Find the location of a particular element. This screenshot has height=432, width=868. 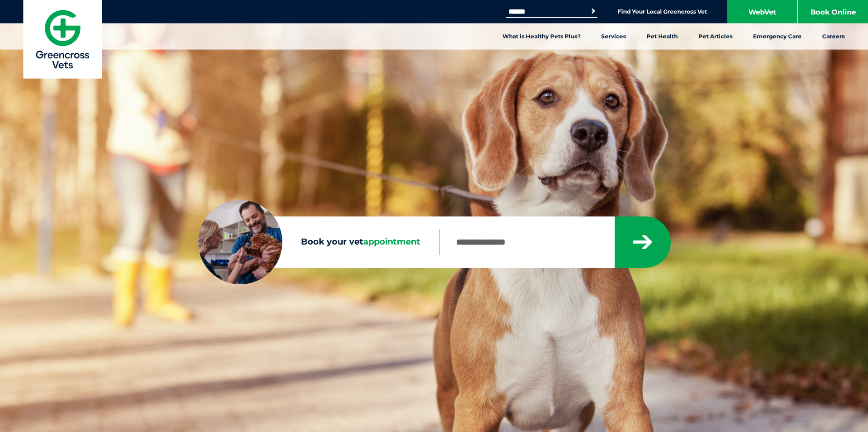

a: Emergency Care is located at coordinates (778, 36).